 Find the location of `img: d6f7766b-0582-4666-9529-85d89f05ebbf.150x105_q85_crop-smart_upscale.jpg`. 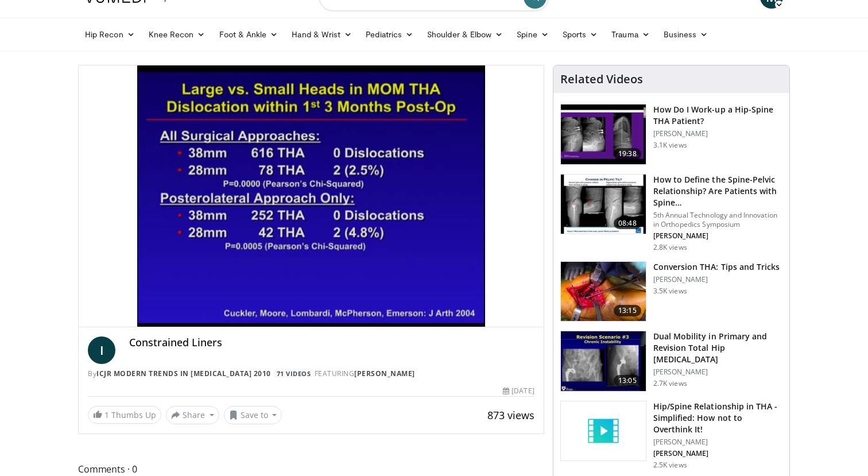

img: d6f7766b-0582-4666-9529-85d89f05ebbf.150x105_q85_crop-smart_upscale.jpg is located at coordinates (604, 291).